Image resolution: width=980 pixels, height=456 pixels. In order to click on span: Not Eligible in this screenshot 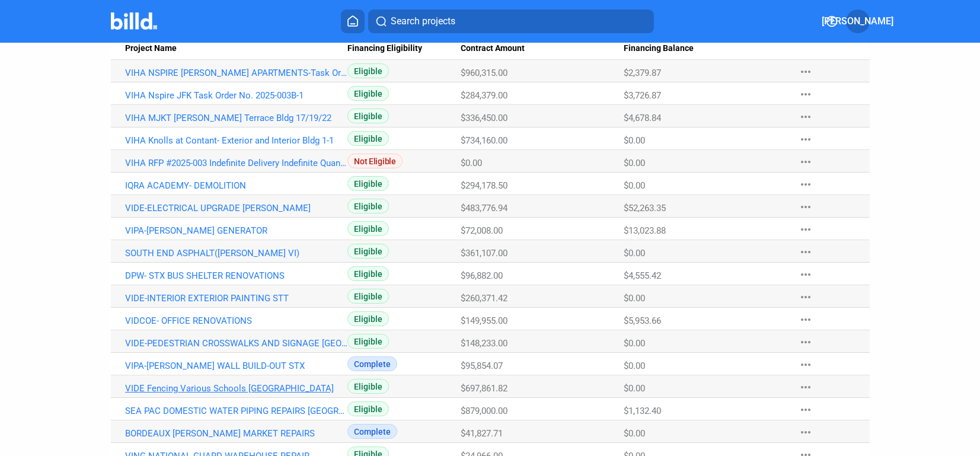, I will do `click(375, 161)`.